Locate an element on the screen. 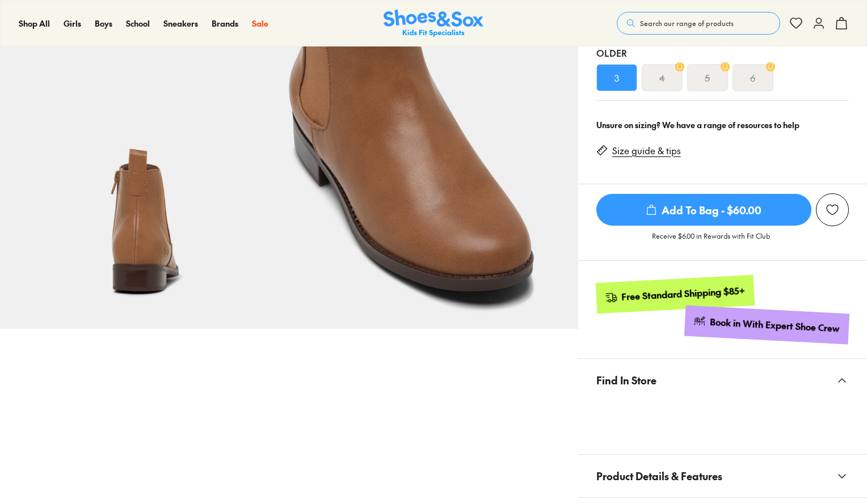 The width and height of the screenshot is (867, 504). span: Sneakers is located at coordinates (181, 24).